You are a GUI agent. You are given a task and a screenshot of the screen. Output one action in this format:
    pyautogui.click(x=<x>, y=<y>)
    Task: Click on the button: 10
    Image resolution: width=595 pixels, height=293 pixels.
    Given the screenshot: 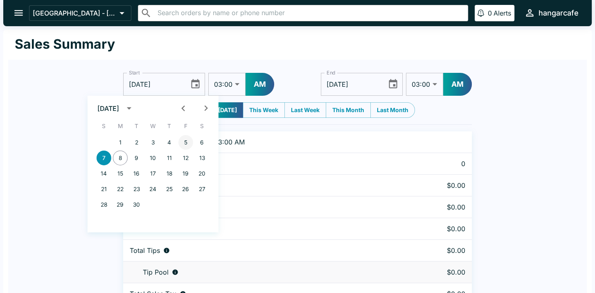 What is the action you would take?
    pyautogui.click(x=153, y=158)
    